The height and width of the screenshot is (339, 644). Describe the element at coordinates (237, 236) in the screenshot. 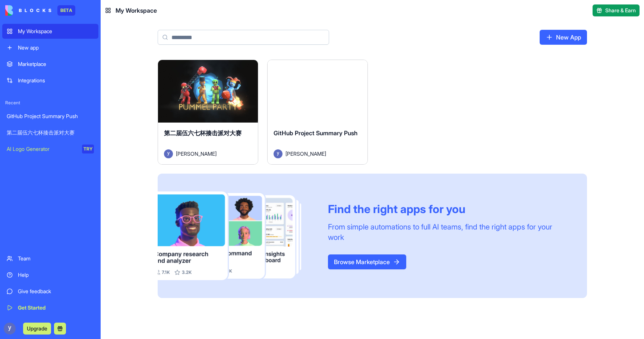

I see `img: Frame_181_egmpey.png` at that location.